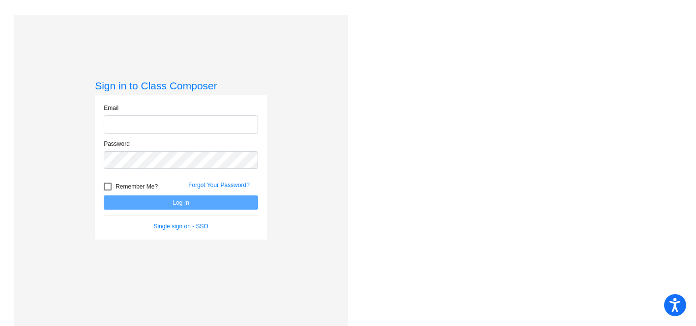 The image size is (696, 326). What do you see at coordinates (181, 202) in the screenshot?
I see `button: Log In` at bounding box center [181, 202].